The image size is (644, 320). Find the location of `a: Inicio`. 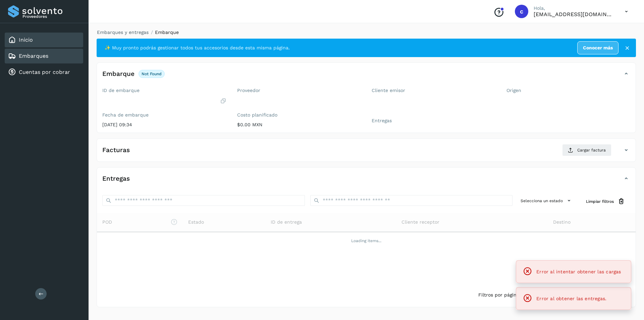

a: Inicio is located at coordinates (26, 40).